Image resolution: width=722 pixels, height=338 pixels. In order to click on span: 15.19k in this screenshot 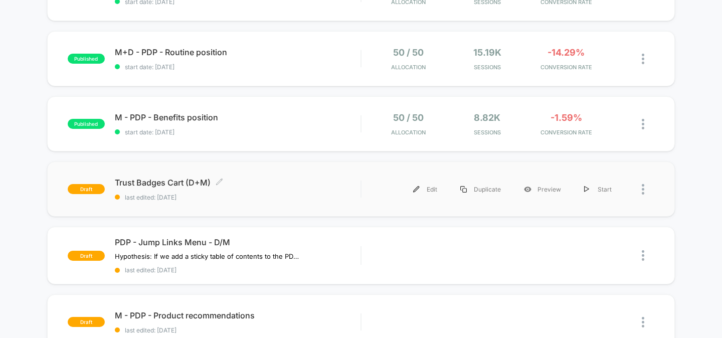, I will do `click(487, 52)`.